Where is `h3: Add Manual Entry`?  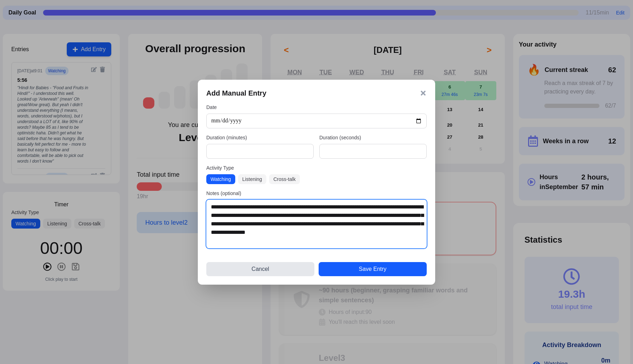
h3: Add Manual Entry is located at coordinates (236, 93).